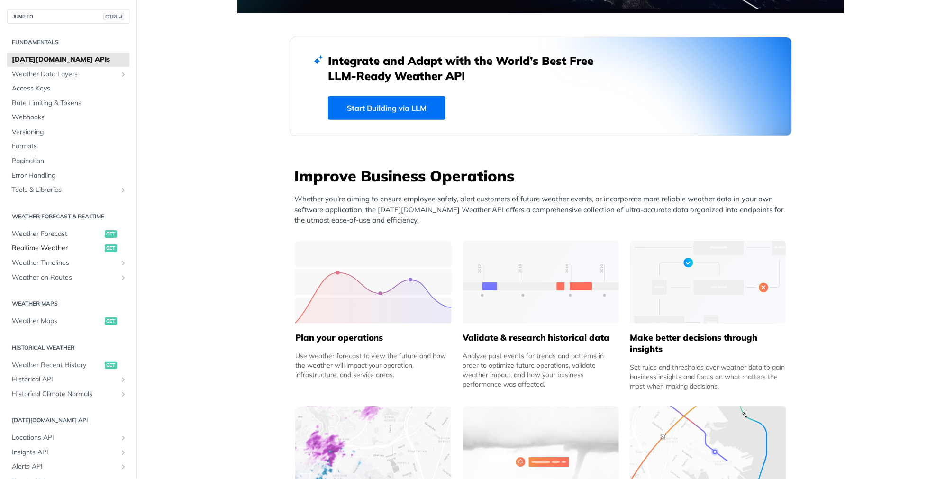 Image resolution: width=945 pixels, height=479 pixels. Describe the element at coordinates (64, 278) in the screenshot. I see `span: Weather on Routes` at that location.